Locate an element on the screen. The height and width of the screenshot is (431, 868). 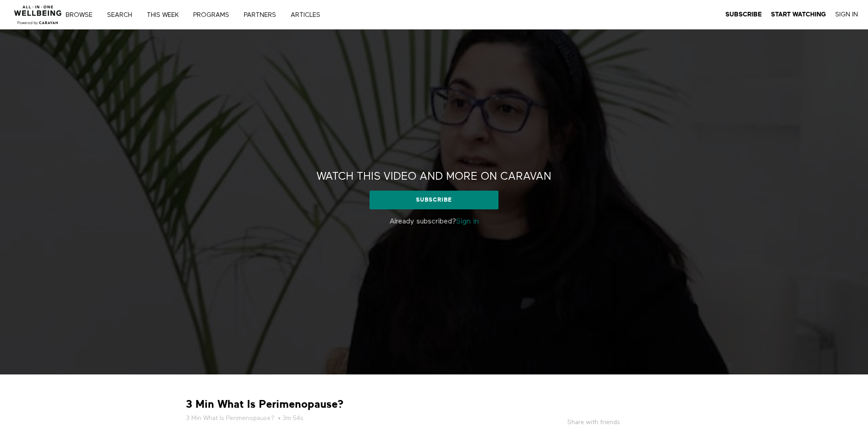
a: PROGRAMS is located at coordinates (214, 15).